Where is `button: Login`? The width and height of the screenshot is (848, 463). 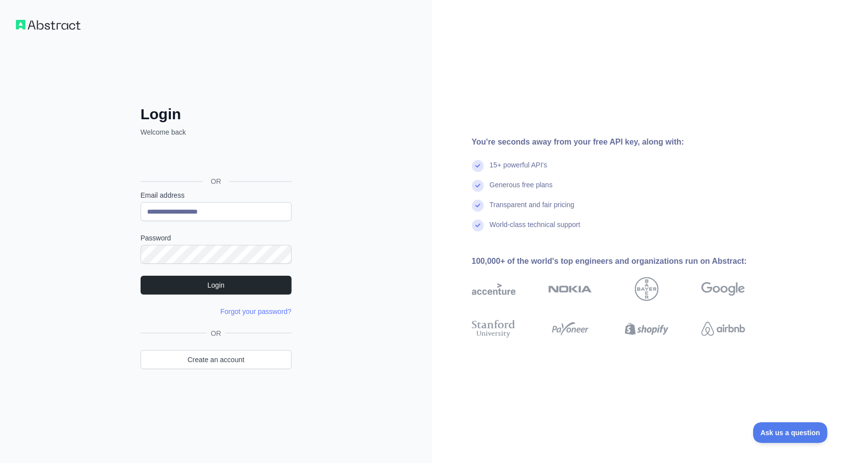 button: Login is located at coordinates (216, 285).